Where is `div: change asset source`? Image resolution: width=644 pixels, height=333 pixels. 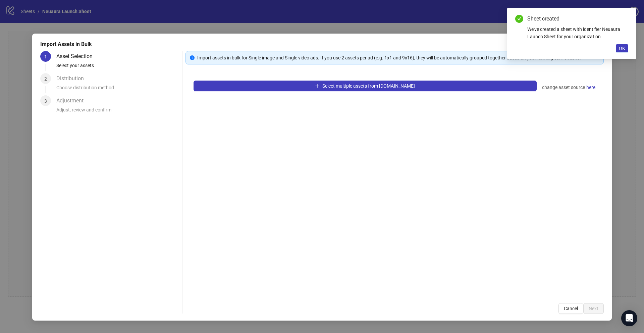
div: change asset source is located at coordinates (569, 87).